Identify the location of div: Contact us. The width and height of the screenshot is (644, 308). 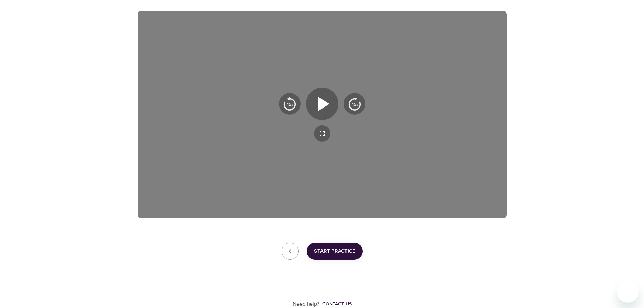
(337, 304).